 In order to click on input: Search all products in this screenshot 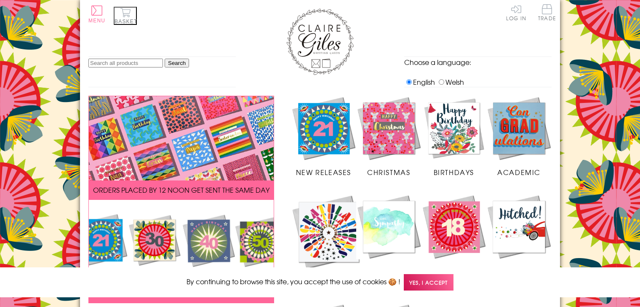, I will do `click(126, 63)`.